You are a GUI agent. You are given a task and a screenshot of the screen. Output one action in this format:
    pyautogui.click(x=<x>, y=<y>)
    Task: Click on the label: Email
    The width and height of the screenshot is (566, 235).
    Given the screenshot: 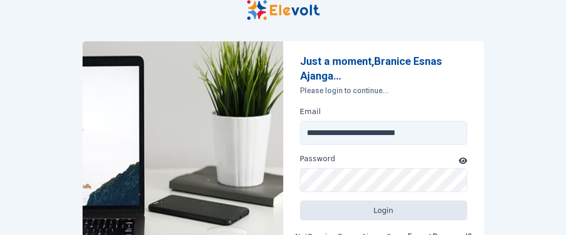 What is the action you would take?
    pyautogui.click(x=310, y=111)
    